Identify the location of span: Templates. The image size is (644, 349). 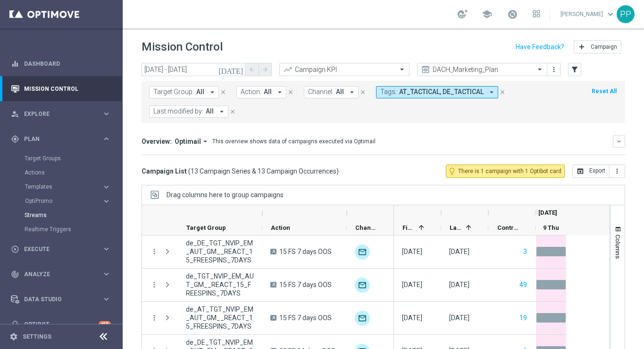
(59, 186).